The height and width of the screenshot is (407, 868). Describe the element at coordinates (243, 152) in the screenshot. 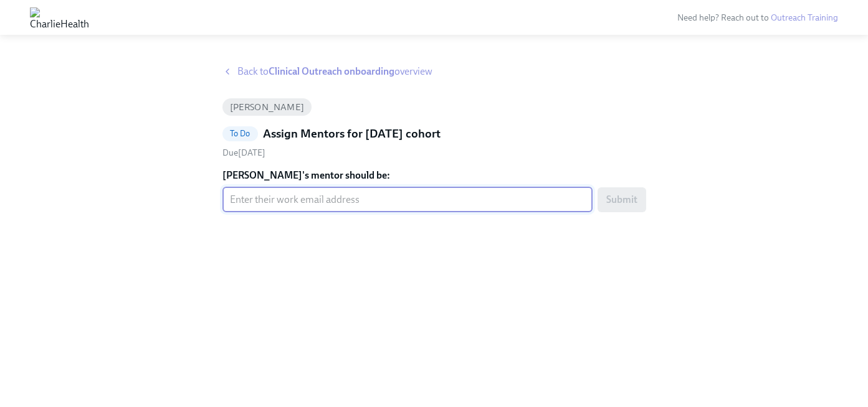

I see `span: Saturday, September 6th 2025, 9:00 am` at that location.